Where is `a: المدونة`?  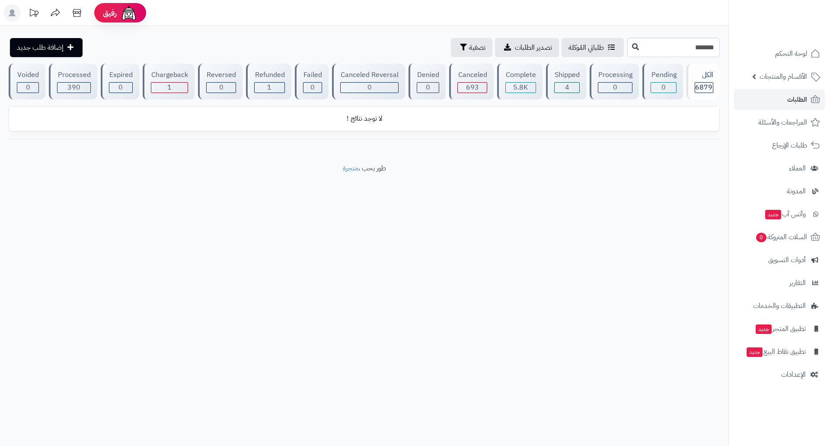 a: المدونة is located at coordinates (779, 191).